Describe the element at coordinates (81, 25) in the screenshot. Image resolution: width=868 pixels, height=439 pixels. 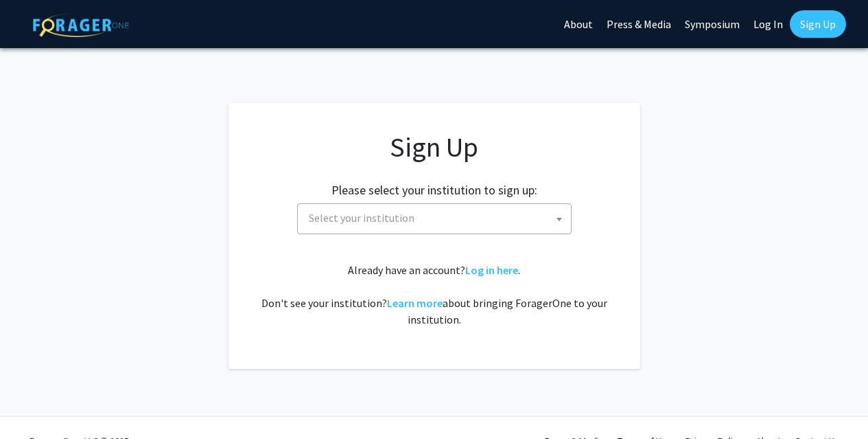
I see `img: ForagerOne Logo` at that location.